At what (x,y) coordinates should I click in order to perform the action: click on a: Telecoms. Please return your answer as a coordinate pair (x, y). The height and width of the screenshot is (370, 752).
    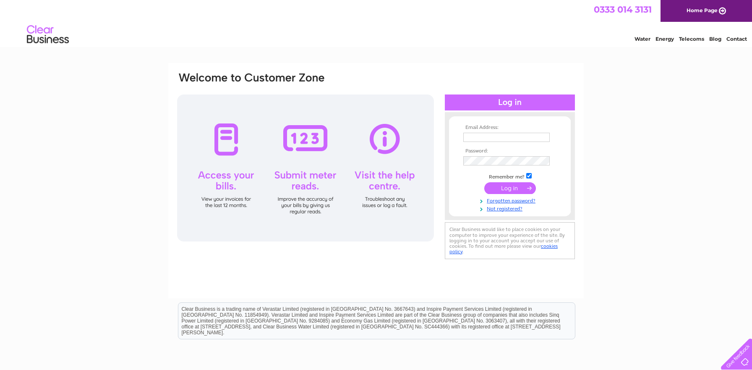
    Looking at the image, I should click on (691, 39).